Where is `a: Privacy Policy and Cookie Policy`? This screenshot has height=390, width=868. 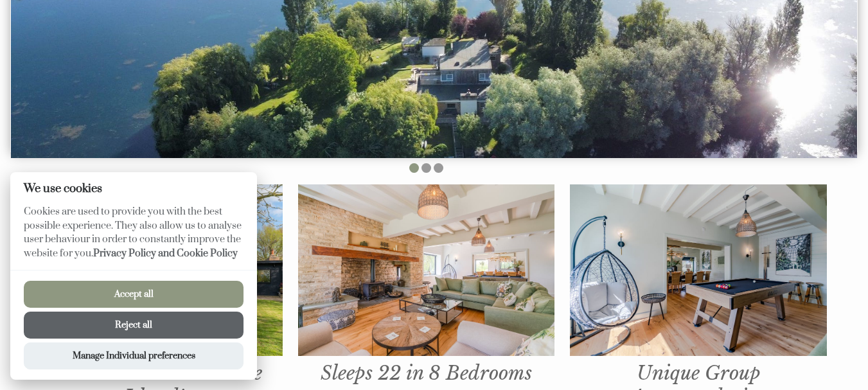
a: Privacy Policy and Cookie Policy is located at coordinates (165, 253).